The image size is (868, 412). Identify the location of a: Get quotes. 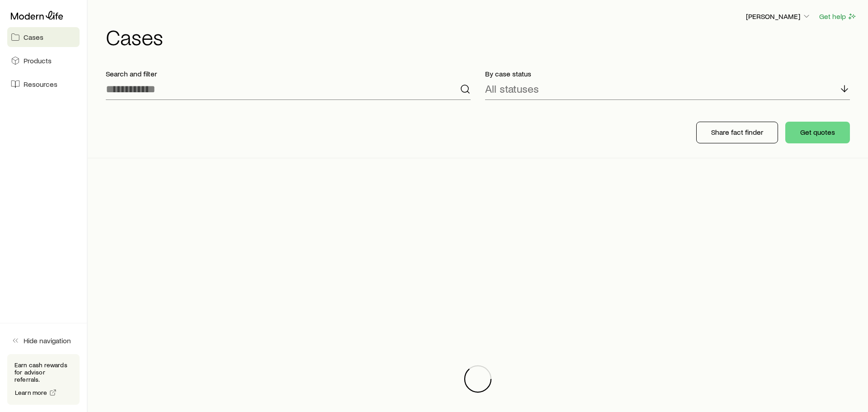
(817, 132).